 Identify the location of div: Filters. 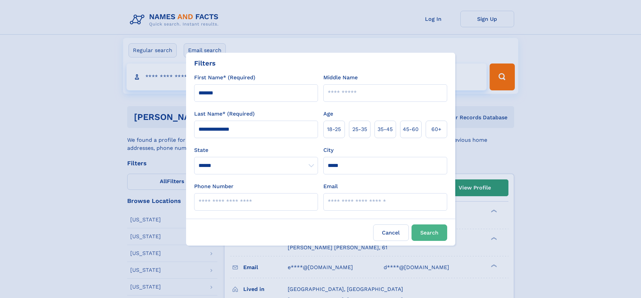
(205, 63).